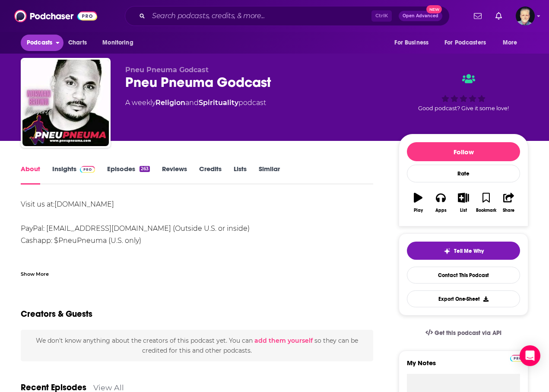 The image size is (549, 392). What do you see at coordinates (210, 174) in the screenshot?
I see `a: Credits` at bounding box center [210, 174].